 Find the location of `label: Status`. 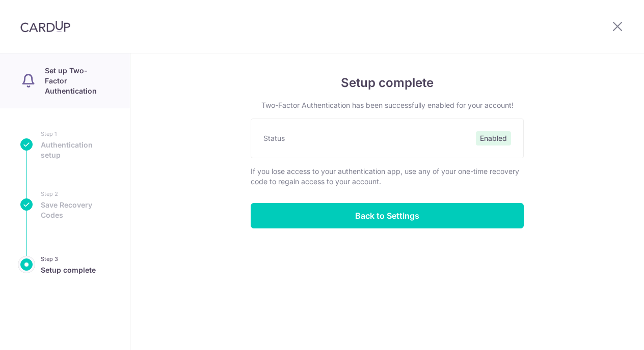

label: Status is located at coordinates (274, 138).